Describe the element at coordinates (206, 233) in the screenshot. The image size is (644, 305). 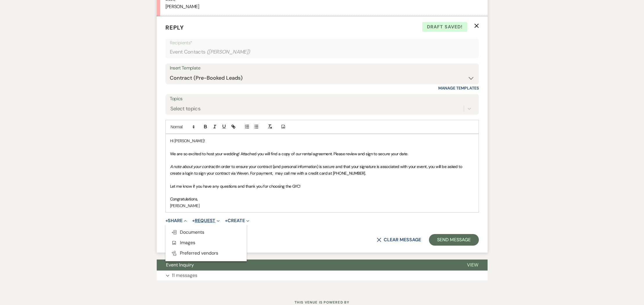
I see `button: Documents` at that location.